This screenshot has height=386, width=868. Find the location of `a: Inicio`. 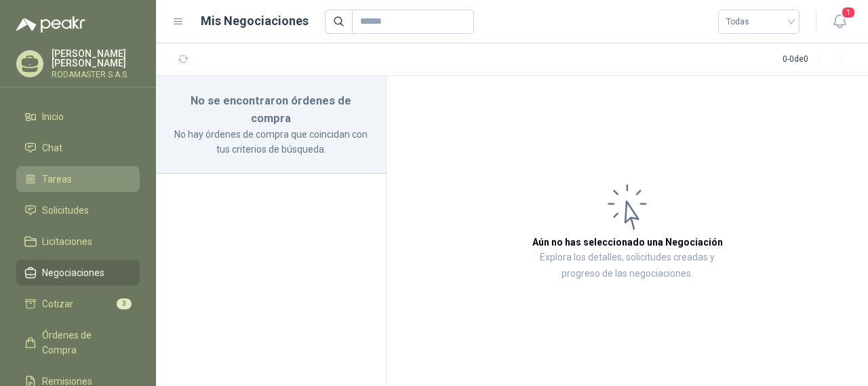

a: Inicio is located at coordinates (78, 116).